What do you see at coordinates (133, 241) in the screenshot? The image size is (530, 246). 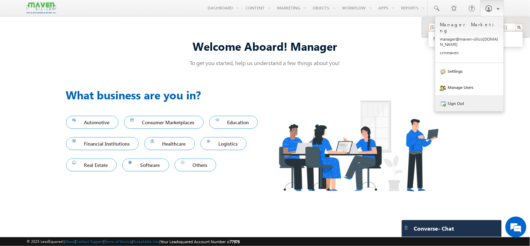 I see `span: © 2025 LeadSquared | | | | |` at bounding box center [133, 241].